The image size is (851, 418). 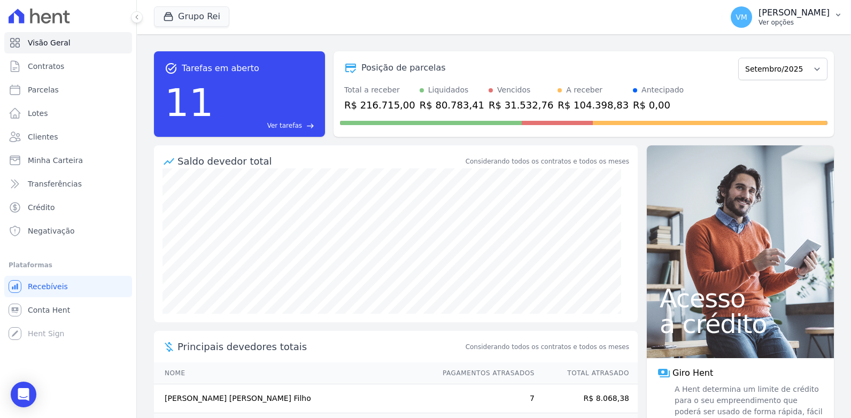 What do you see at coordinates (189, 103) in the screenshot?
I see `div: 11` at bounding box center [189, 103].